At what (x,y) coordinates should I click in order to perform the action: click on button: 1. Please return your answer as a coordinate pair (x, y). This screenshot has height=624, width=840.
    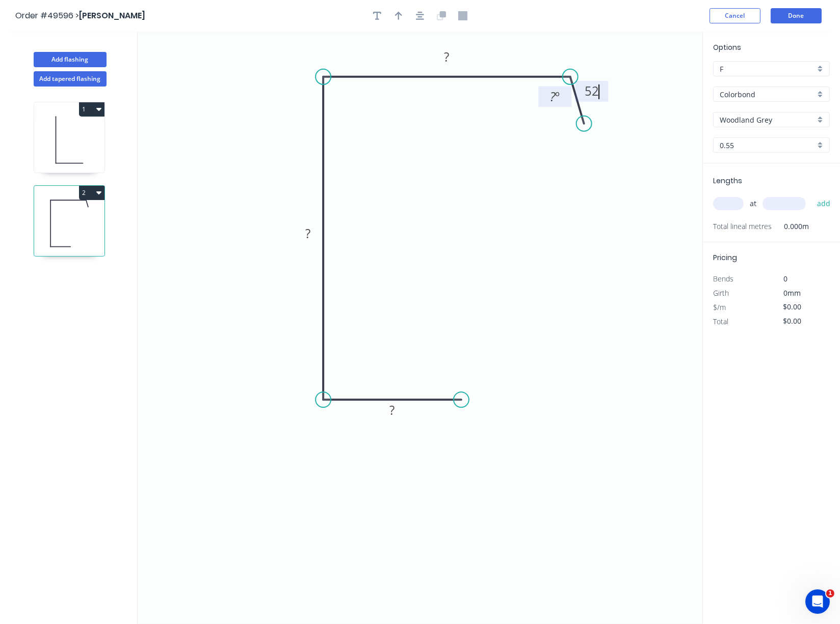
    Looking at the image, I should click on (92, 109).